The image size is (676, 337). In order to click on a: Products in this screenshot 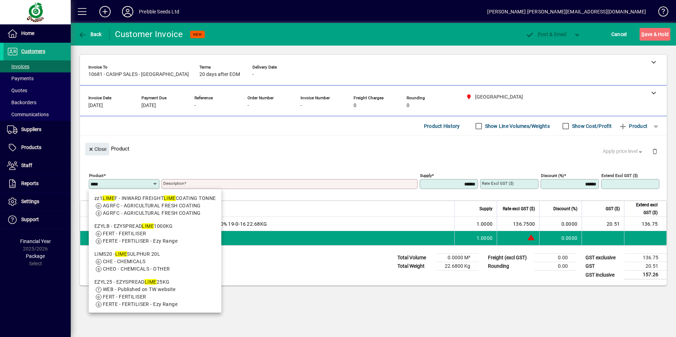, I will do `click(37, 148)`.